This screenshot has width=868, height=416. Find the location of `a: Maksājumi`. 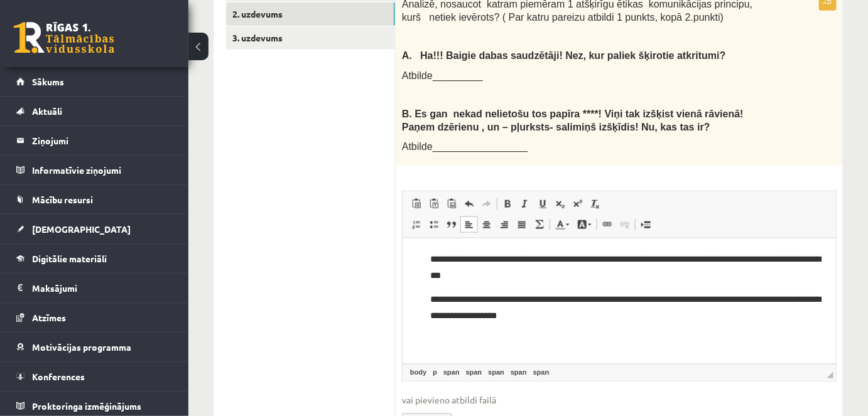

a: Maksājumi is located at coordinates (94, 288).